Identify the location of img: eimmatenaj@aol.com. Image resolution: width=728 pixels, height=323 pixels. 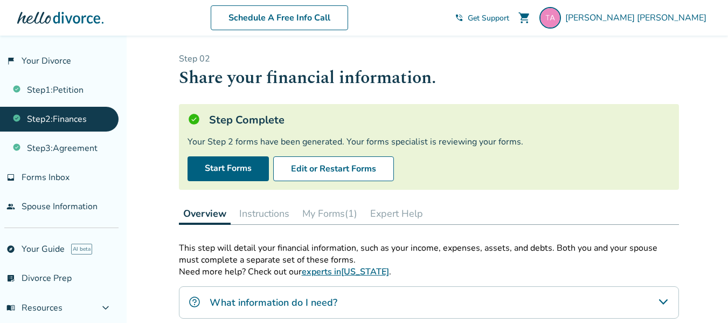
(550, 18).